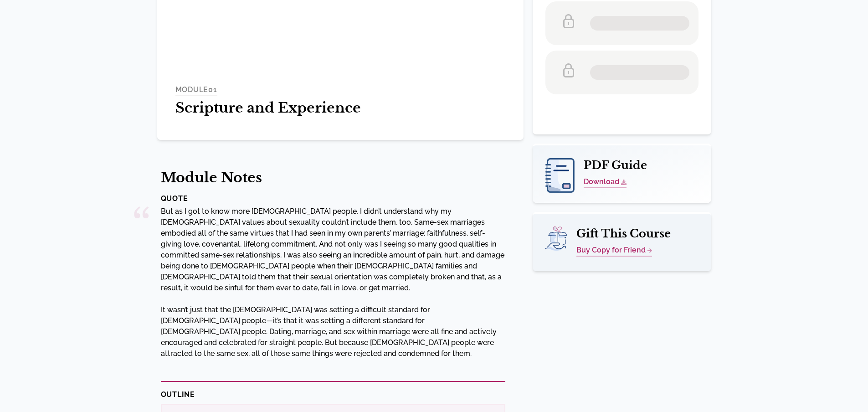  What do you see at coordinates (174, 199) in the screenshot?
I see `strong: QUOTE` at bounding box center [174, 199].